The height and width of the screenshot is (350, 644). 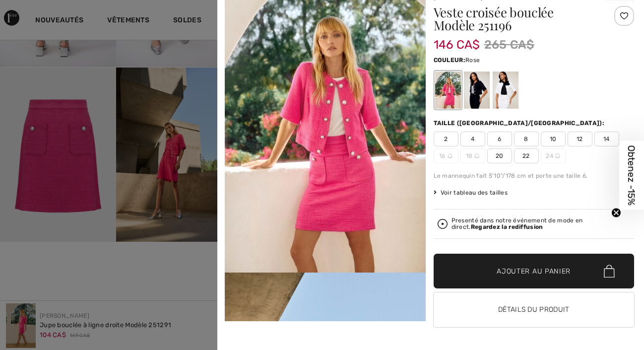 What do you see at coordinates (446, 156) in the screenshot?
I see `span: 16` at bounding box center [446, 156].